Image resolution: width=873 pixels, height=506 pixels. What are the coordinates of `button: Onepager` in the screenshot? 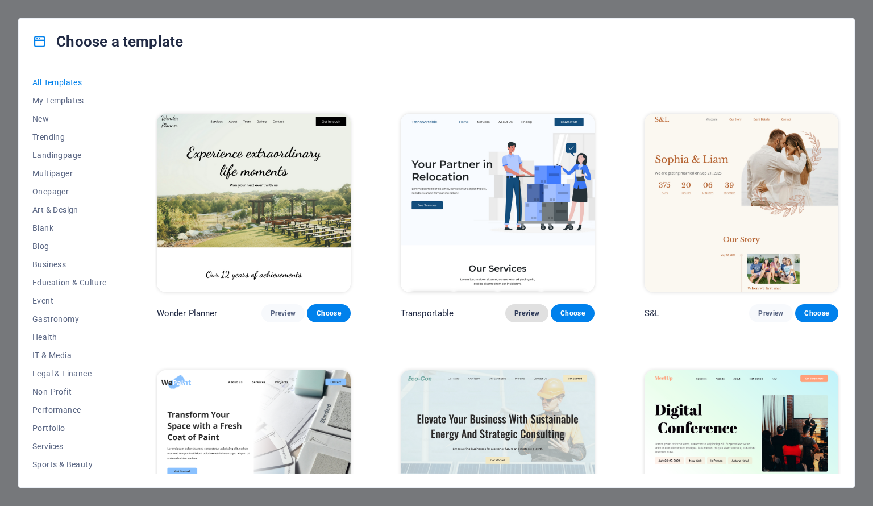 It's located at (69, 192).